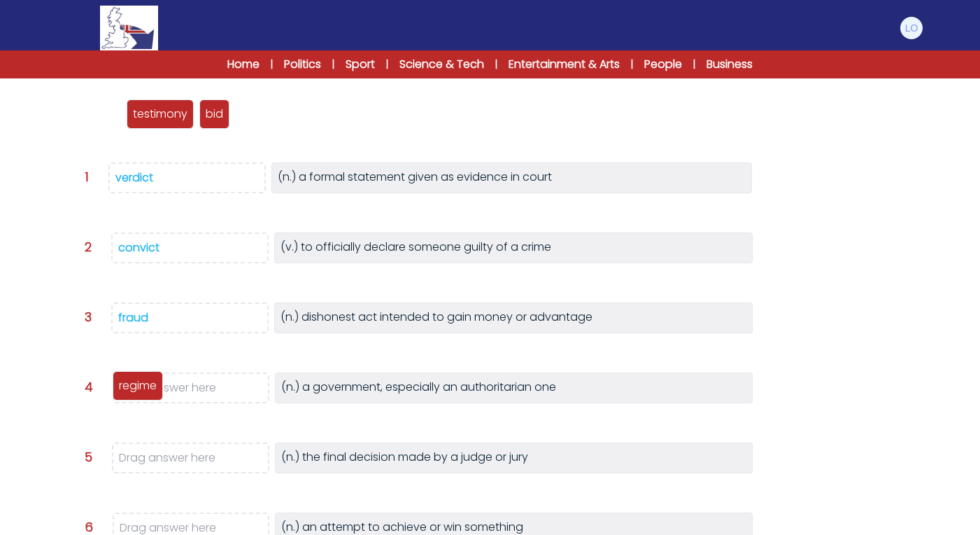  I want to click on a: Entertainment & Arts, so click(564, 64).